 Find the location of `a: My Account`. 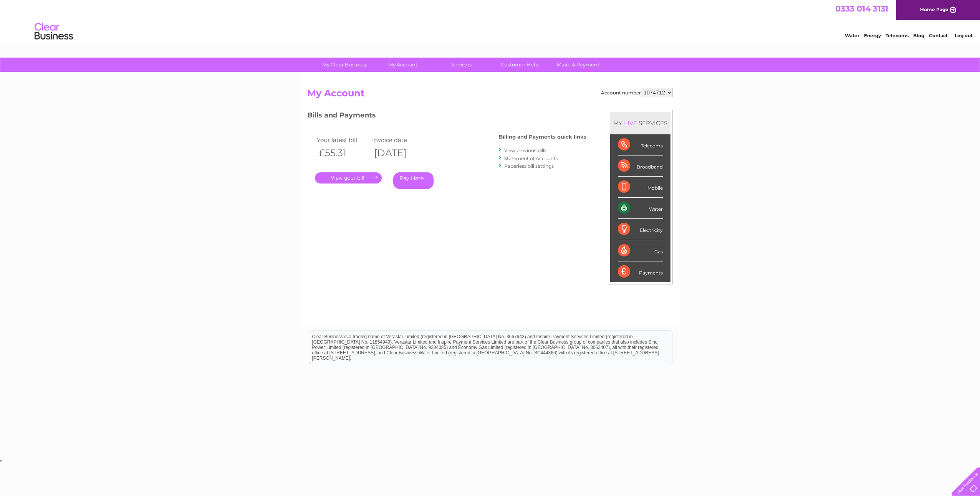

a: My Account is located at coordinates (403, 65).